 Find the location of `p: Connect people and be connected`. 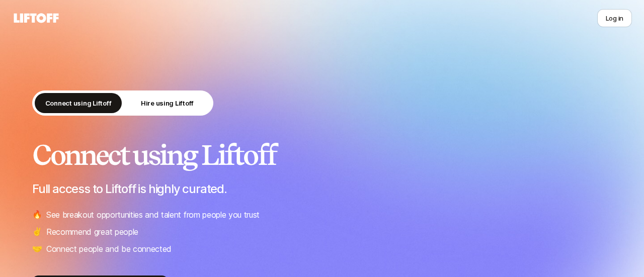

p: Connect people and be connected is located at coordinates (109, 249).